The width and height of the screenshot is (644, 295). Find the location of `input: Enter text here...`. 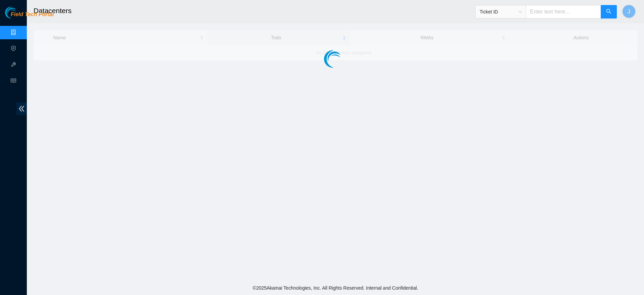

input: Enter text here... is located at coordinates (564, 12).